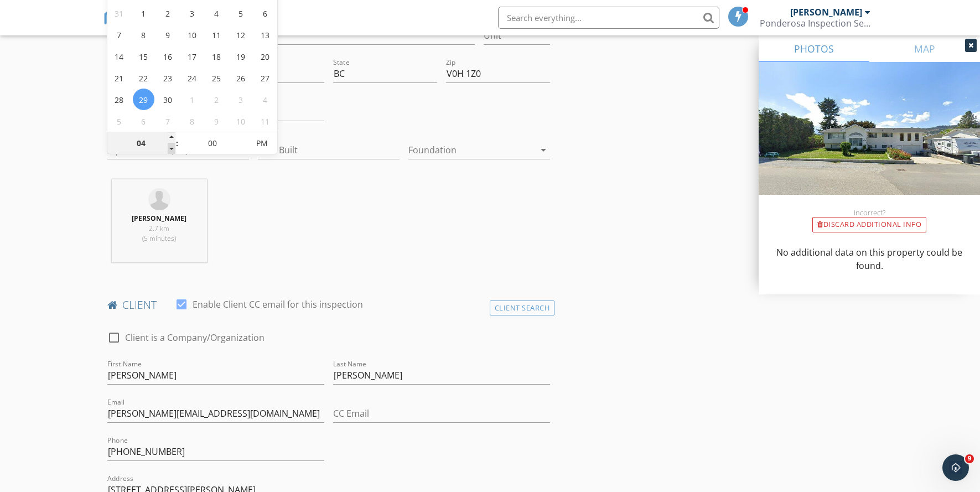 The width and height of the screenshot is (980, 492). Describe the element at coordinates (265, 56) in the screenshot. I see `span: September 20, 2025` at that location.